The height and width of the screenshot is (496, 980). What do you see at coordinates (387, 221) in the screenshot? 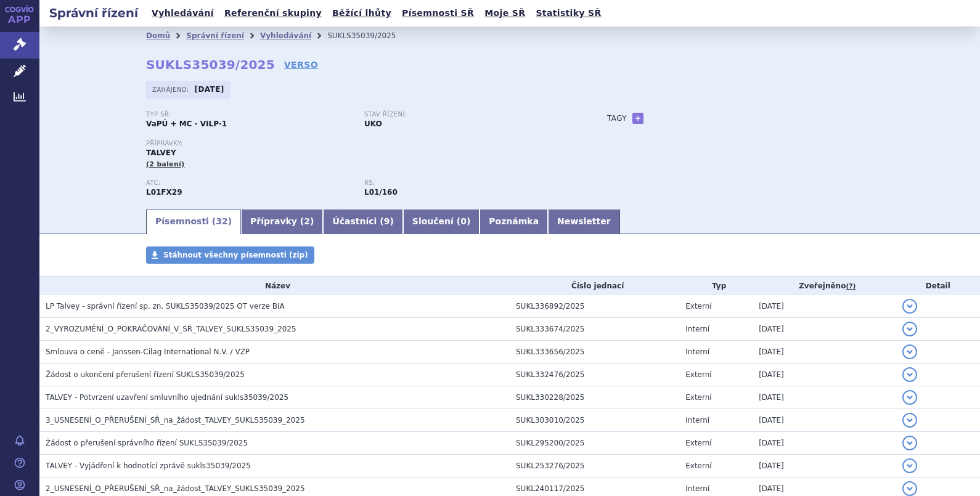
I see `span: 9` at bounding box center [387, 221].